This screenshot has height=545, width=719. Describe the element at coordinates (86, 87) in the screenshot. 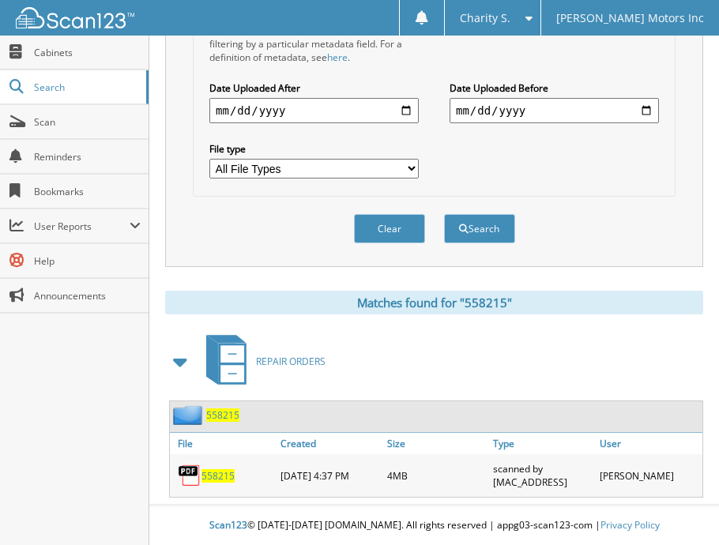

I see `span: Search` at that location.